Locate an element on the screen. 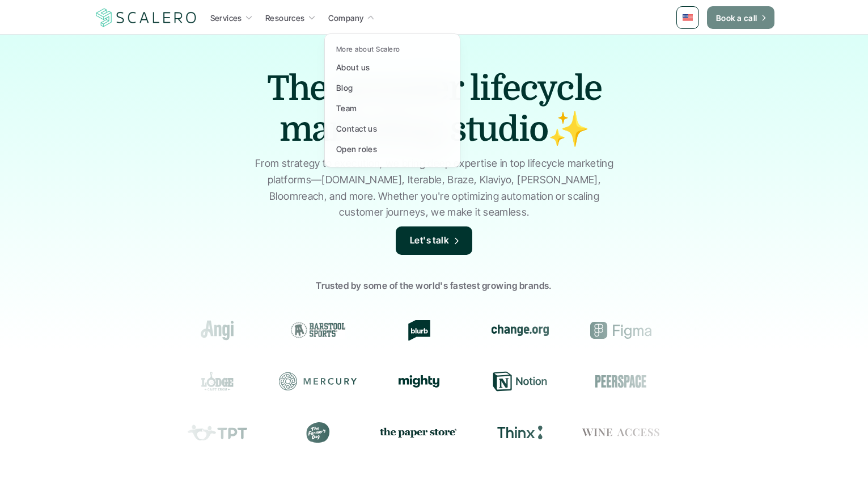 The image size is (868, 479). div: Prose is located at coordinates (722, 433).